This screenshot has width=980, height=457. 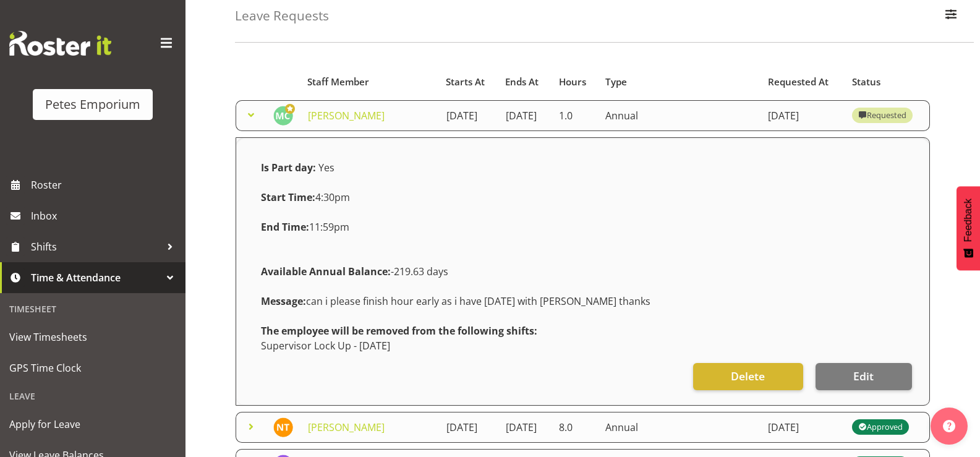 I want to click on span: Type, so click(x=616, y=82).